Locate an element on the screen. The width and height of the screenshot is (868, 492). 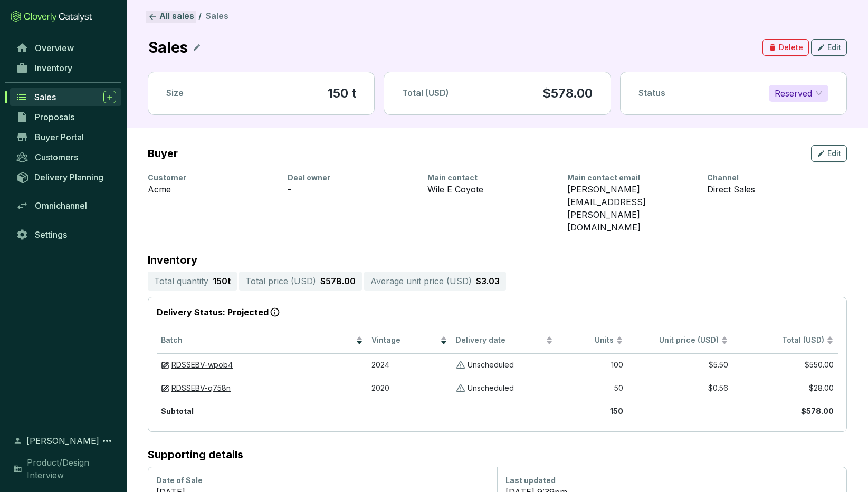
a: Settings is located at coordinates (66, 235).